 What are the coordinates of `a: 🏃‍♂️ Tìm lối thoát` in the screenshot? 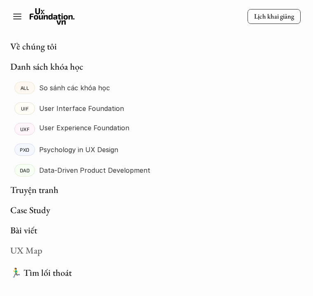 It's located at (41, 272).